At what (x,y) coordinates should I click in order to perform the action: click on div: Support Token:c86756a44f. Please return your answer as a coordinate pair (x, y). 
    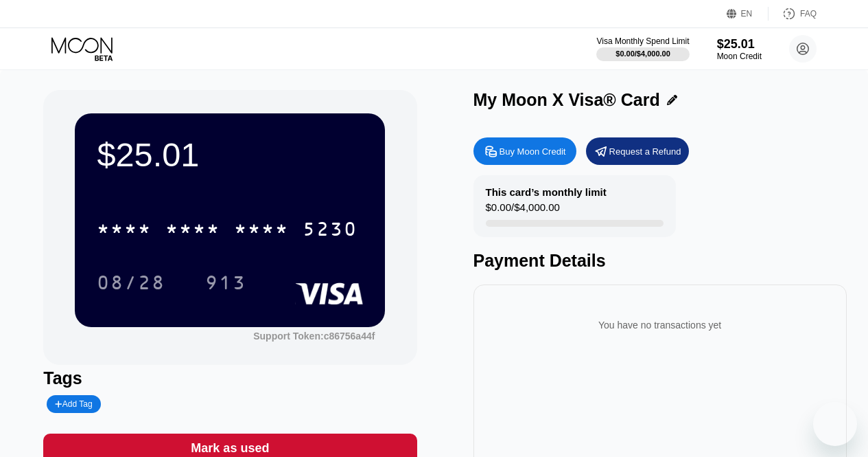
    Looking at the image, I should click on (314, 336).